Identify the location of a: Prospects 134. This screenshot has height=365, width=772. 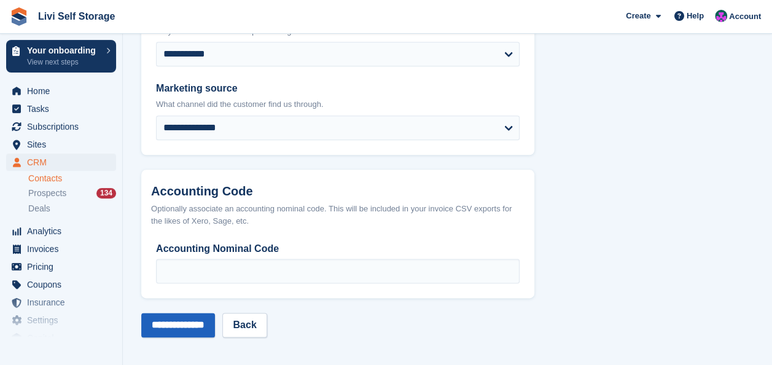
(72, 193).